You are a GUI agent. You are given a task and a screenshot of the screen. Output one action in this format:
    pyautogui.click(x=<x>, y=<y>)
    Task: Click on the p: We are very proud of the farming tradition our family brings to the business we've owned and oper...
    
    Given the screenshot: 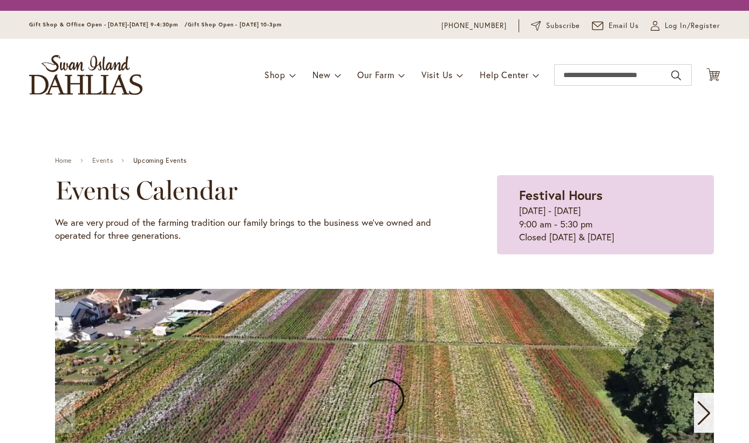 What is the action you would take?
    pyautogui.click(x=249, y=229)
    